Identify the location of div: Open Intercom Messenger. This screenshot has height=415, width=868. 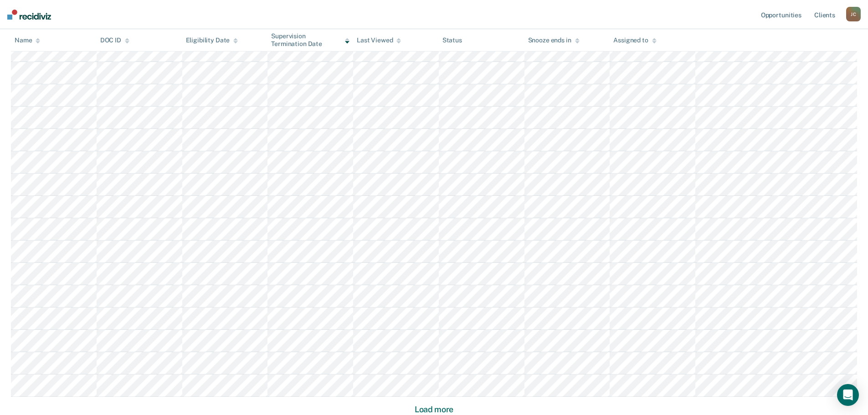
(848, 395).